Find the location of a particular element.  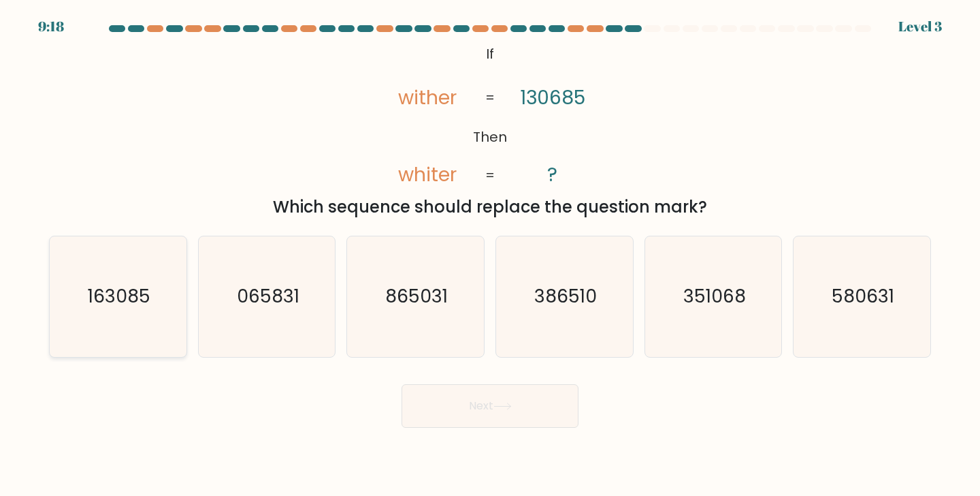

div: Which sequence should replace the question mark? is located at coordinates (490, 207).